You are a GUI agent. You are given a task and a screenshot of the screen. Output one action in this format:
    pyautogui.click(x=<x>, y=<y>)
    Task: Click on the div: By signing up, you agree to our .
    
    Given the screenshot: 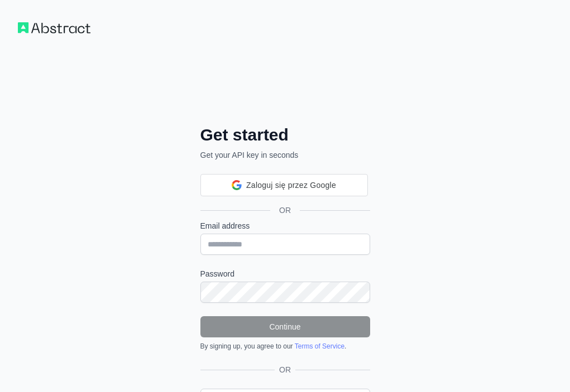 What is the action you would take?
    pyautogui.click(x=285, y=346)
    